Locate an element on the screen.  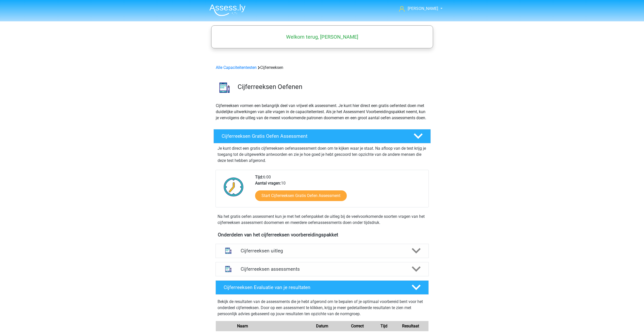
a: Alle Capaciteitentesten is located at coordinates (236, 67).